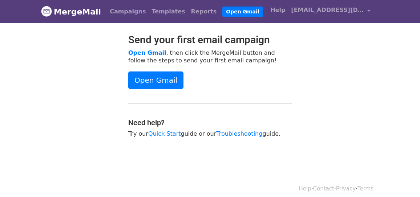  I want to click on a: Terms, so click(366, 189).